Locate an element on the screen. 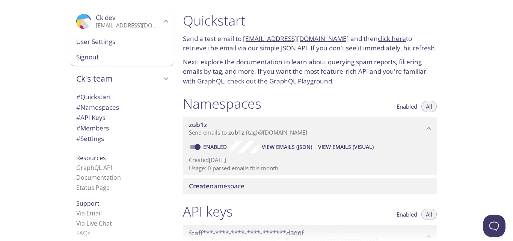  p: Usage: 0 parsed emails this month is located at coordinates (310, 168).